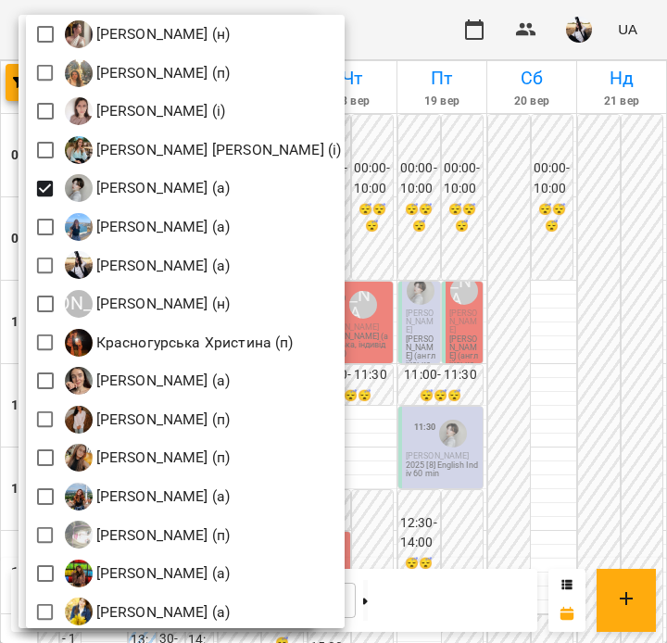 The width and height of the screenshot is (667, 643). I want to click on div: Киречук Валерія Володимирівна (і), so click(203, 150).